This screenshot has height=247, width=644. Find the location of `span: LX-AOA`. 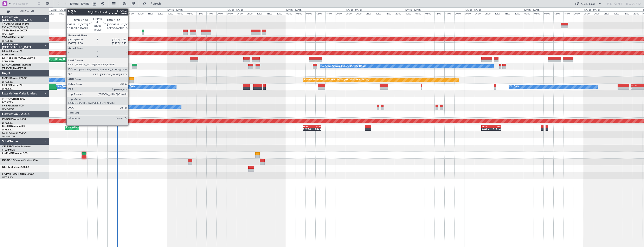

span: LX-AOA is located at coordinates (7, 65).